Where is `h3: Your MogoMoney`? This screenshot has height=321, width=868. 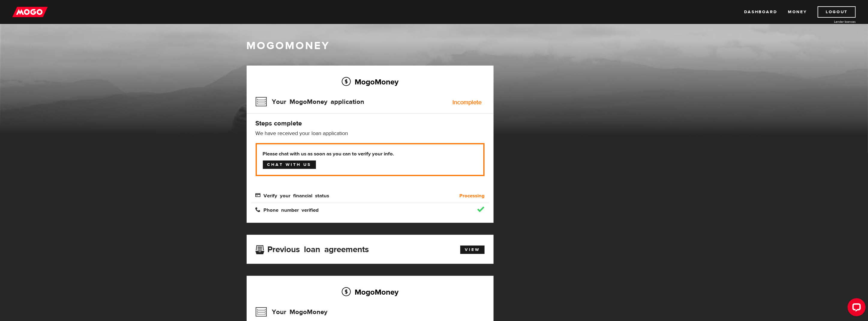
h3: Your MogoMoney is located at coordinates (291, 312).